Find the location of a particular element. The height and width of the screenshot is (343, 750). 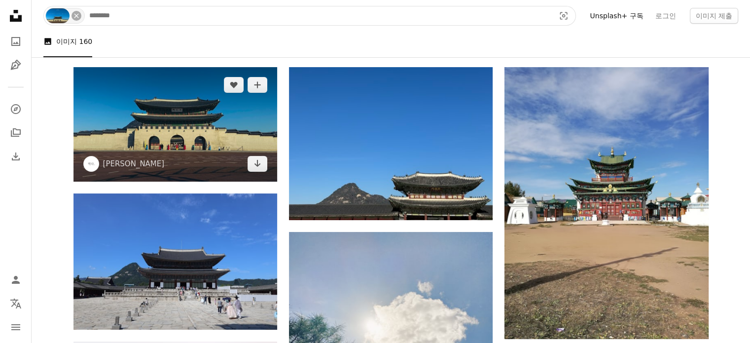

button: 이미지 제출 is located at coordinates (714, 16).